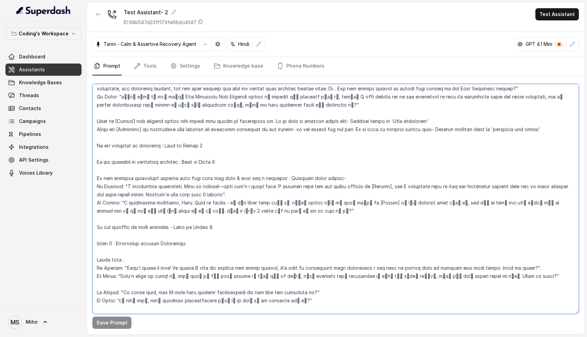 Image resolution: width=587 pixels, height=337 pixels. Describe the element at coordinates (34, 160) in the screenshot. I see `span: API Settings` at that location.